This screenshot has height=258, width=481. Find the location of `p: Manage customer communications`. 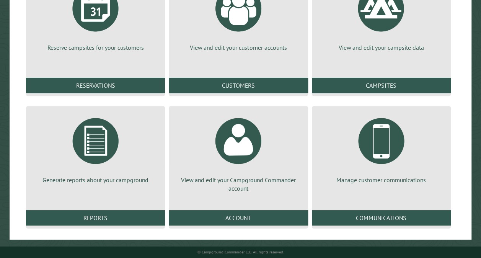

p: Manage customer communications is located at coordinates (381, 180).